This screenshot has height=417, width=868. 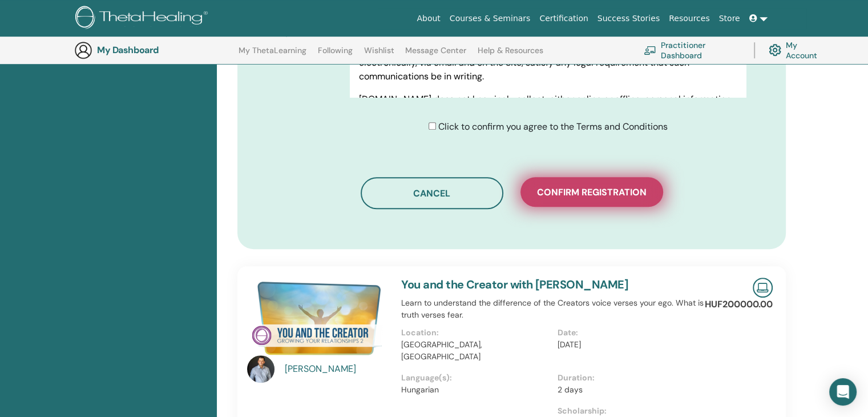 I want to click on a: Help & Resources, so click(x=510, y=55).